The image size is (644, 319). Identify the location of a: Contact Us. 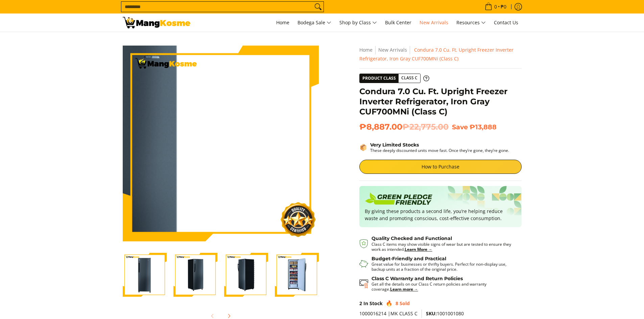
(506, 23).